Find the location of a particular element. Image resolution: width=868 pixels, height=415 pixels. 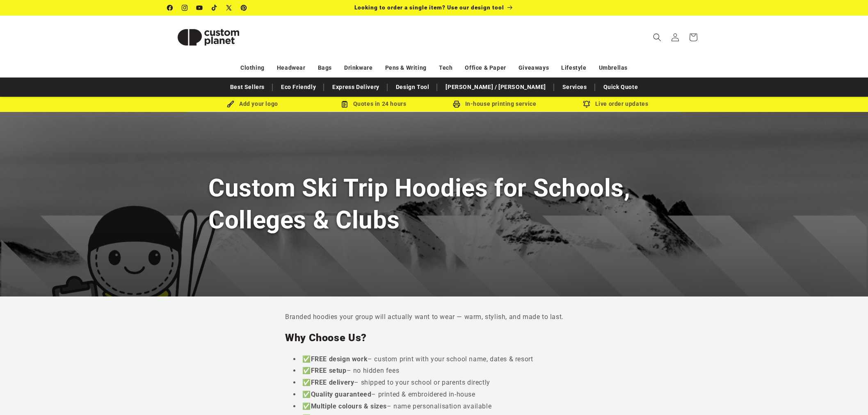

h2: Why Choose Us? is located at coordinates (434, 338).